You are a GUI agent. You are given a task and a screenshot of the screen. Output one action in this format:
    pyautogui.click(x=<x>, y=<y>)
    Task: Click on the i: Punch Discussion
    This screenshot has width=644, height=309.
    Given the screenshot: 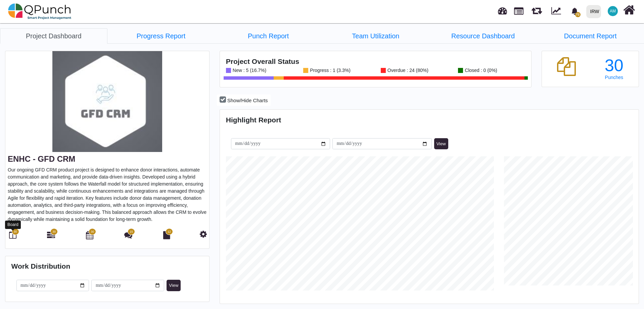 What is the action you would take?
    pyautogui.click(x=128, y=235)
    